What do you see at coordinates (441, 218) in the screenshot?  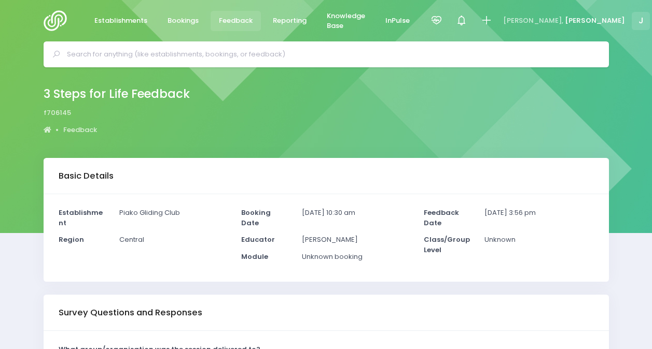 I see `strong: Feedback Date` at bounding box center [441, 218].